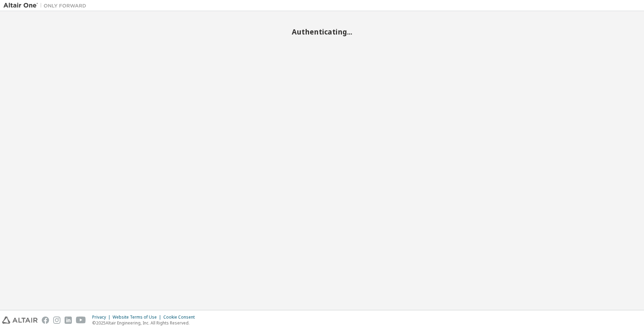  What do you see at coordinates (56, 320) in the screenshot?
I see `img: instagram.svg` at bounding box center [56, 320].